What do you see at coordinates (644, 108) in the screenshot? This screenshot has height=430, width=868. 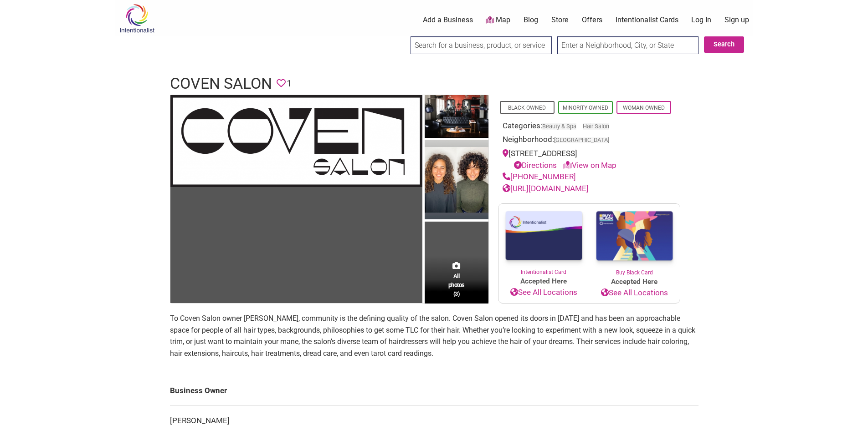 I see `a: Woman-Owned` at bounding box center [644, 108].